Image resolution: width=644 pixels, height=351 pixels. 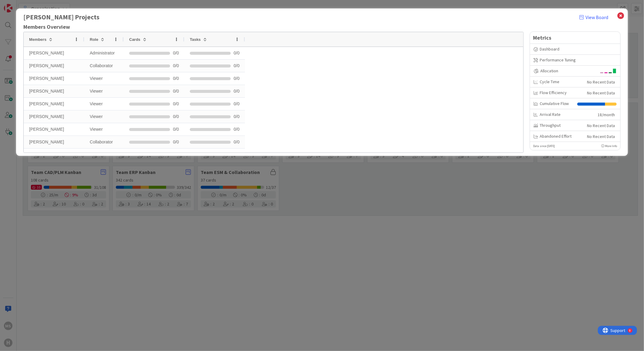 I want to click on div: Throughput, so click(x=558, y=125).